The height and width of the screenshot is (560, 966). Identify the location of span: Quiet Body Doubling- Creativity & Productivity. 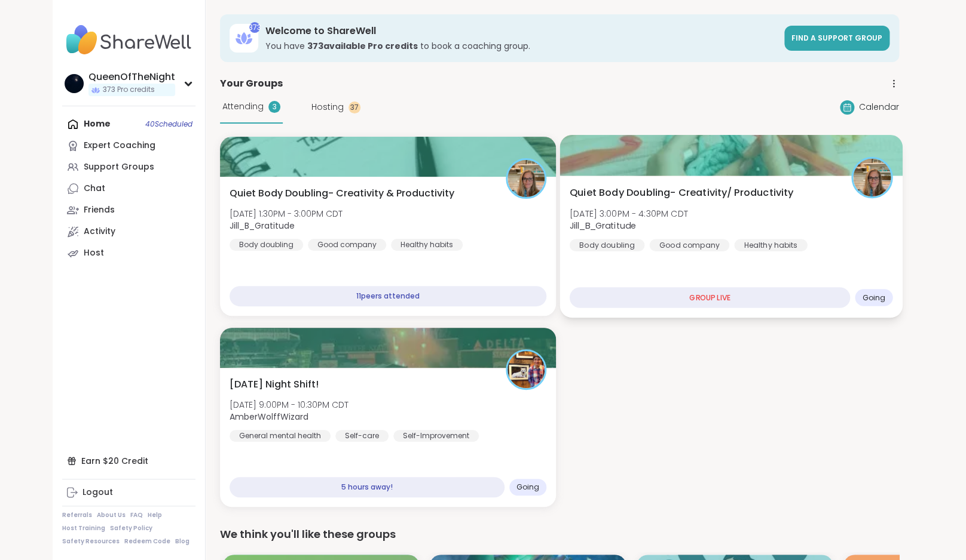
(342, 194).